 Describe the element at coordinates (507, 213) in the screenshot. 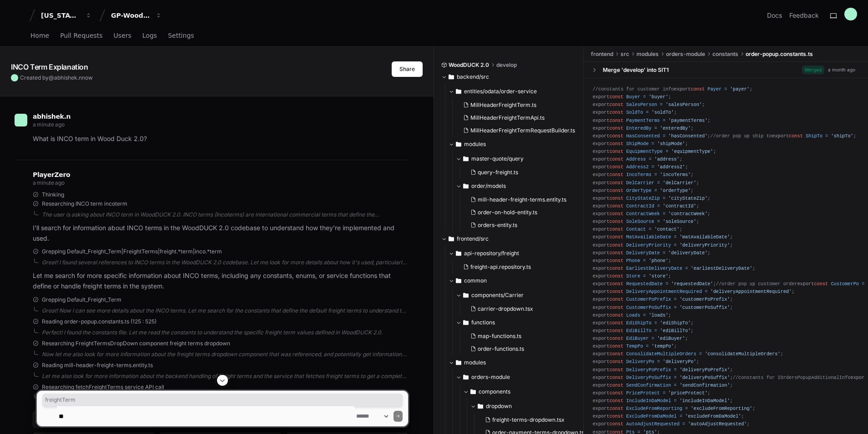

I see `span: order-on-hold-entity.ts` at that location.